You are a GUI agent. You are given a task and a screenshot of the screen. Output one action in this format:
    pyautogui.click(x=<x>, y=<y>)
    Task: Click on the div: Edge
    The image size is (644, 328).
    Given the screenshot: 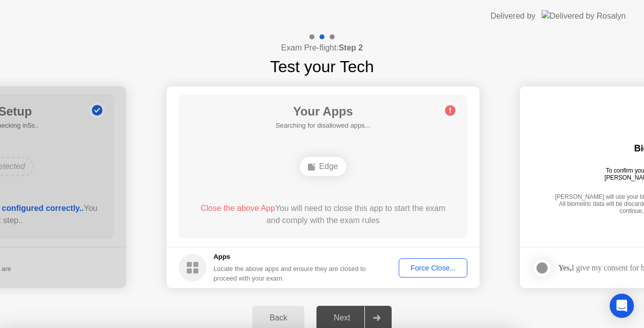 What is the action you would take?
    pyautogui.click(x=323, y=166)
    